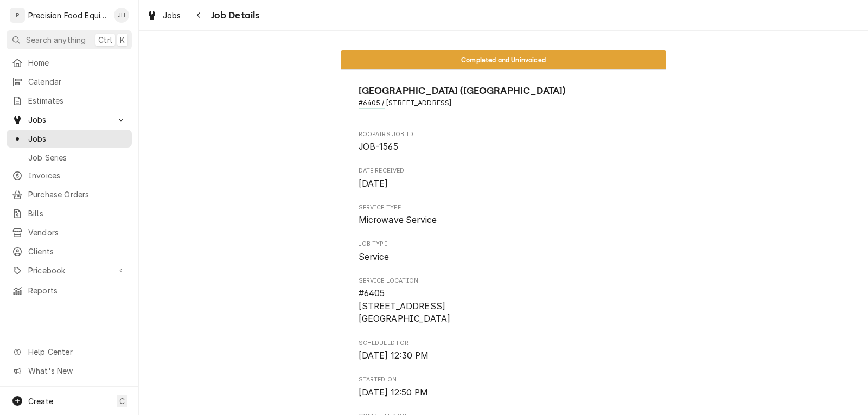 This screenshot has height=415, width=868. I want to click on a: Calendar, so click(69, 81).